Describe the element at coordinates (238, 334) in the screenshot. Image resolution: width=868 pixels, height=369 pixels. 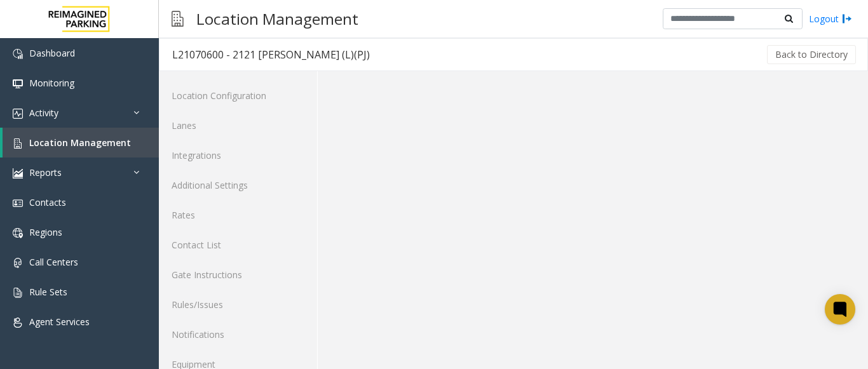
I see `a: Notifications` at that location.